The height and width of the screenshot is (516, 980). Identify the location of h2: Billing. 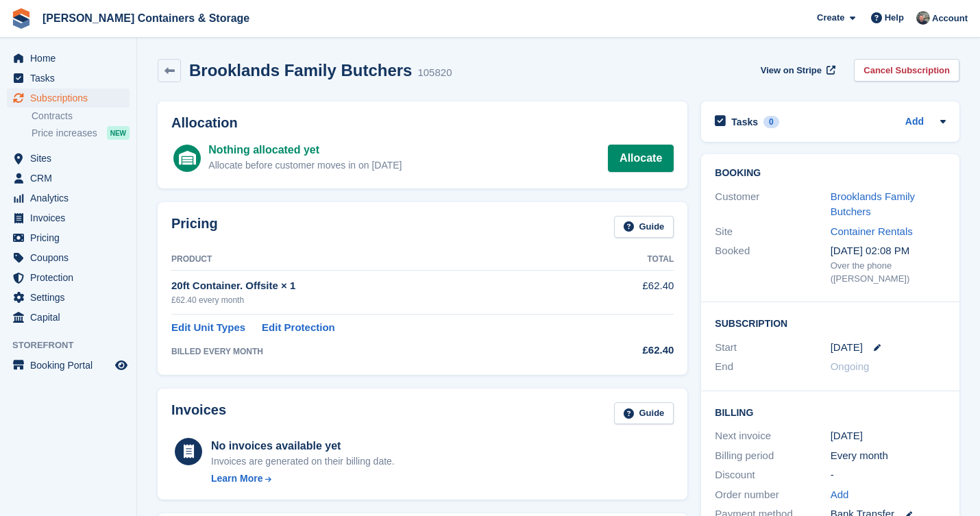
(830, 412).